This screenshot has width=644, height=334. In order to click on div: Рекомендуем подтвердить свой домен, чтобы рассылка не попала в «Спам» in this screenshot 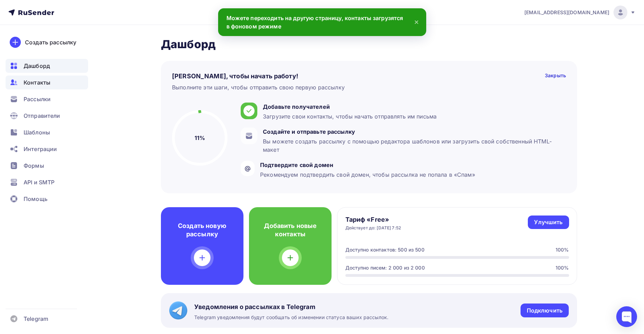, I will do `click(367, 175)`.